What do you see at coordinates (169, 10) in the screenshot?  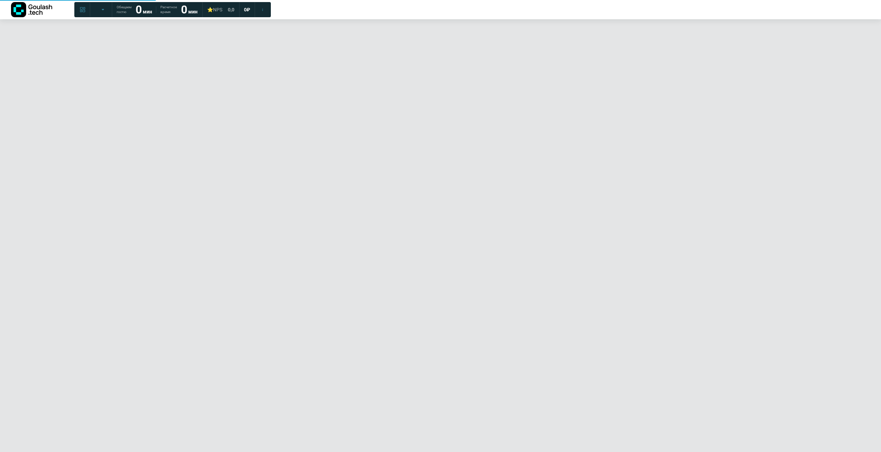 I see `span: Расчетное время` at bounding box center [169, 10].